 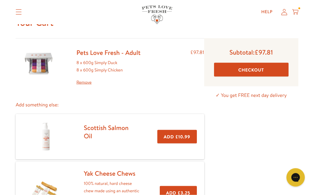 What do you see at coordinates (19, 12) in the screenshot?
I see `summary: Translation missing: en.sections.header.menu` at bounding box center [19, 12].